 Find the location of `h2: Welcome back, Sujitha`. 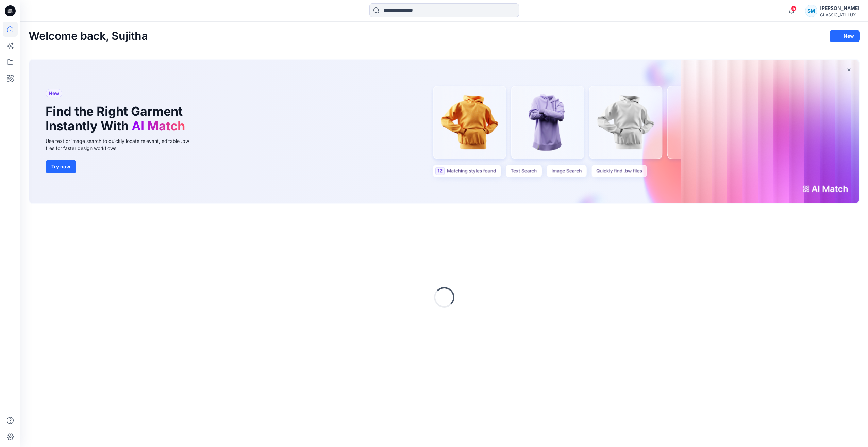

h2: Welcome back, Sujitha is located at coordinates (88, 36).